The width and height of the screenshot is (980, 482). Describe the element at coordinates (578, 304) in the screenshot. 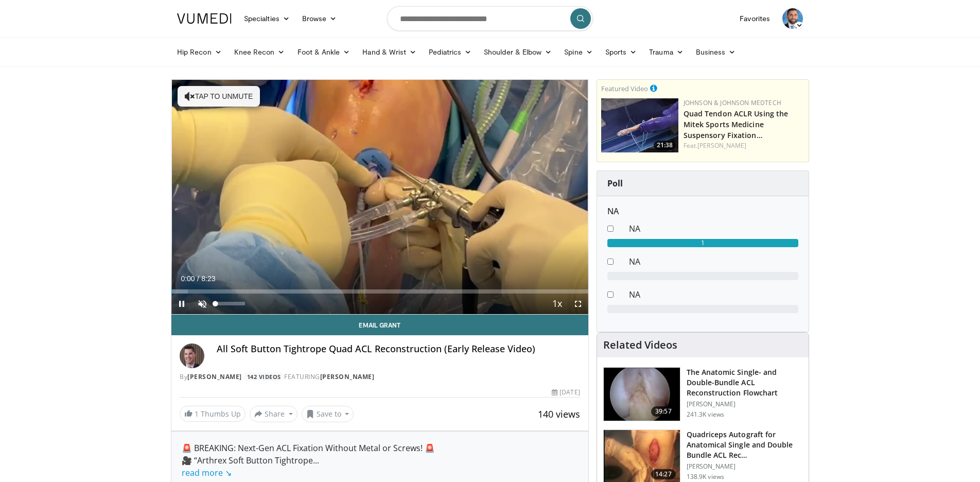

I see `button: Fullscreen` at that location.